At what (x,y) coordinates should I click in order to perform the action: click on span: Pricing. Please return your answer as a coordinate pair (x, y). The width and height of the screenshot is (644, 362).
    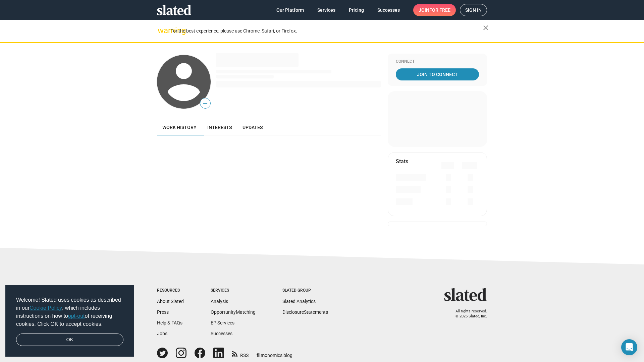
    Looking at the image, I should click on (356, 10).